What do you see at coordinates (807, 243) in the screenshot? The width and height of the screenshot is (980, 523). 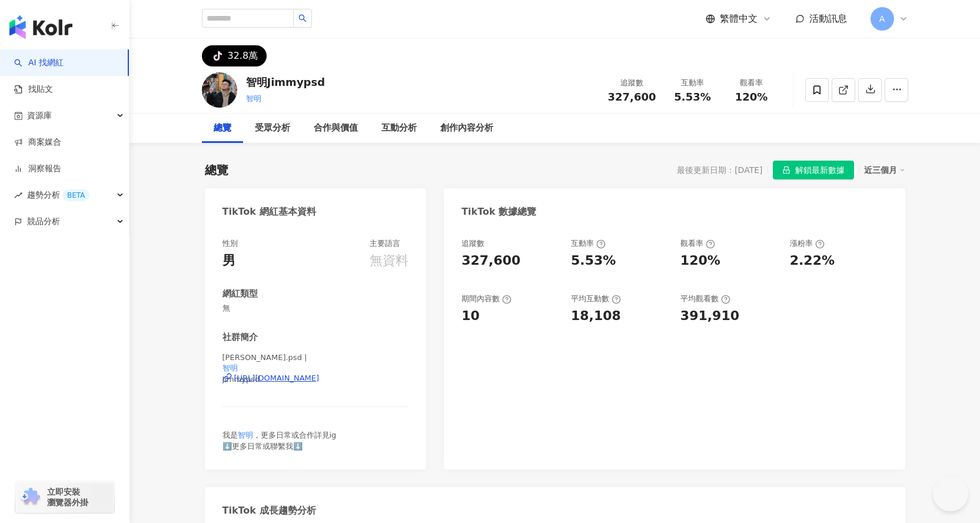 I see `div: 漲粉率` at bounding box center [807, 243].